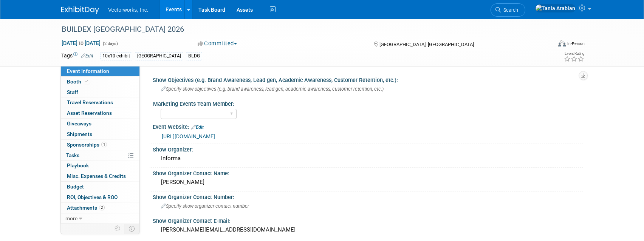 This screenshot has width=644, height=241. Describe the element at coordinates (100, 113) in the screenshot. I see `a: Asset Reservations` at that location.